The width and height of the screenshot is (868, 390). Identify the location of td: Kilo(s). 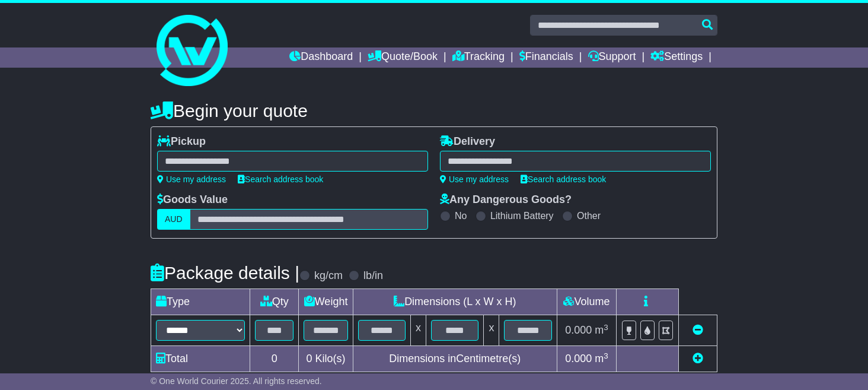
(326, 359).